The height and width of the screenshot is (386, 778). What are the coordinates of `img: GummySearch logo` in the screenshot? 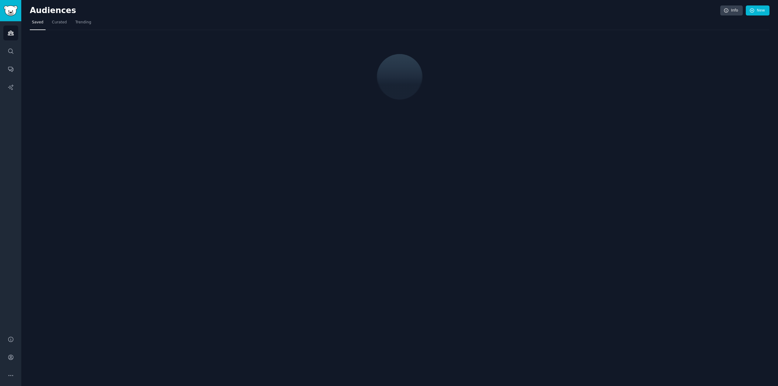 It's located at (11, 11).